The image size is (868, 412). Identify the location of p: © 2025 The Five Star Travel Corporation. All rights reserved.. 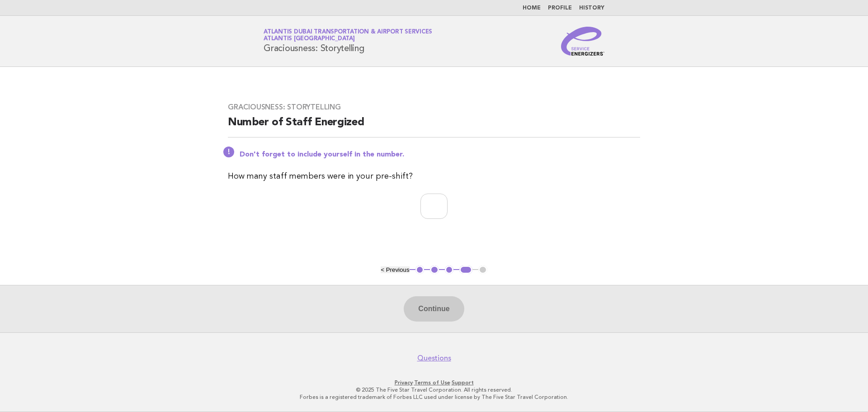
(434, 390).